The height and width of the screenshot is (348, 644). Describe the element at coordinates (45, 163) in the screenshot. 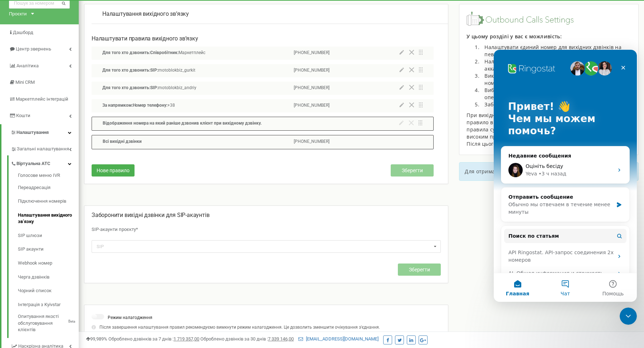

I see `a: Віртуальна АТС` at that location.